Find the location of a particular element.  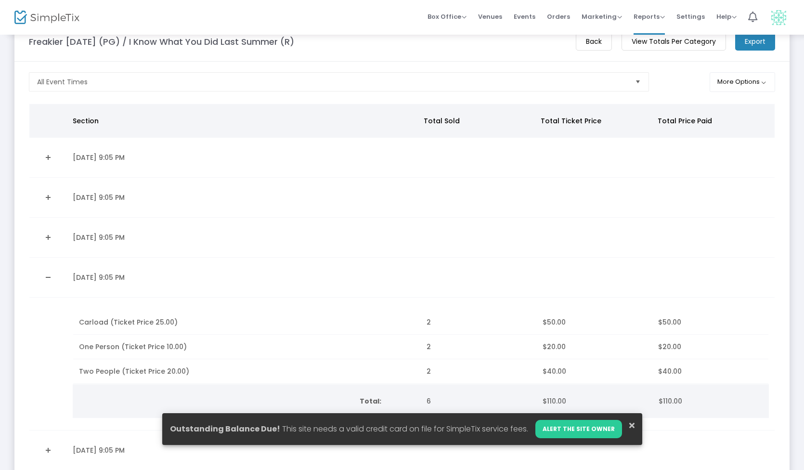

a: Collapse Details is located at coordinates (48, 277).